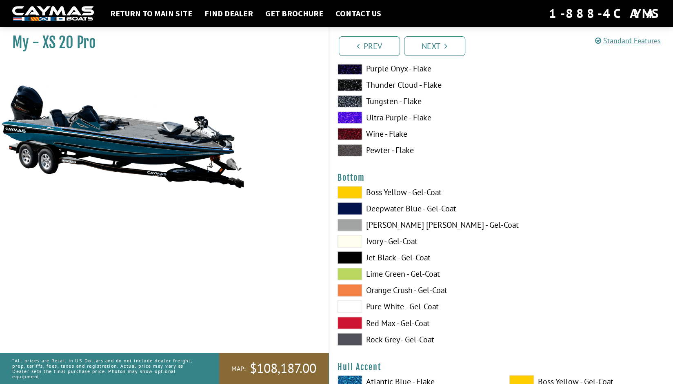 The width and height of the screenshot is (673, 384). Describe the element at coordinates (283, 368) in the screenshot. I see `span: $108,187.00` at that location.